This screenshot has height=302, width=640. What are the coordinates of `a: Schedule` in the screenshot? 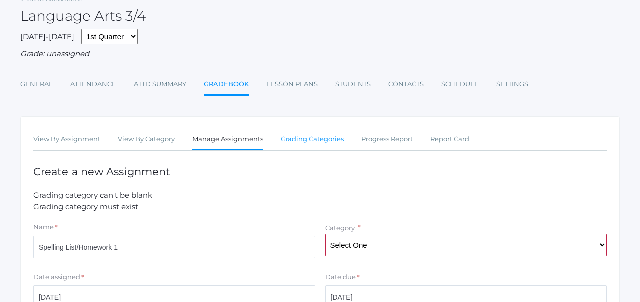 It's located at (460, 84).